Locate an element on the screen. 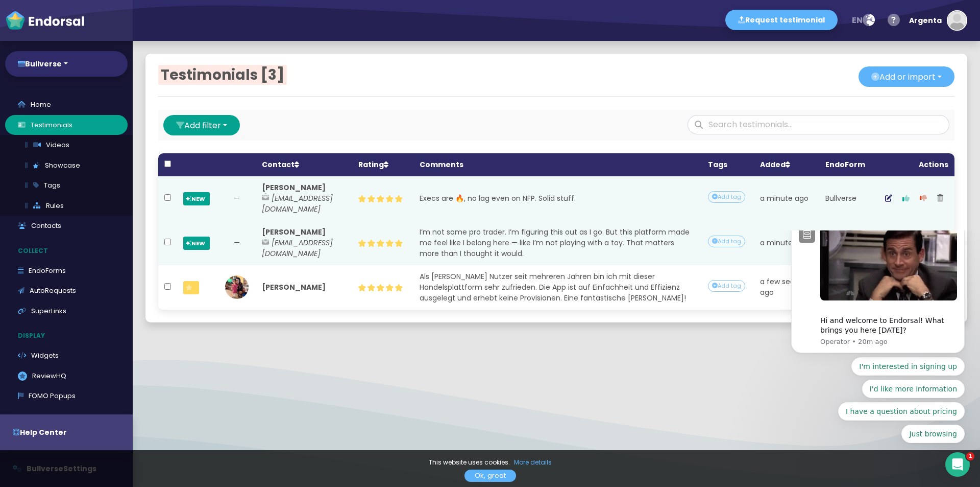 This screenshot has width=980, height=487. button: Quick reply: I'd like more information is located at coordinates (138, 159).